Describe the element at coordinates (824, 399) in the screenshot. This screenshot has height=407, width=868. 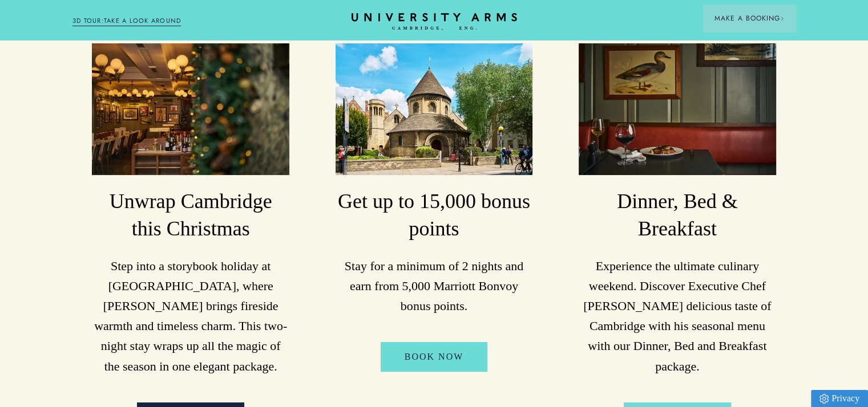
I see `img: Privacy` at that location.